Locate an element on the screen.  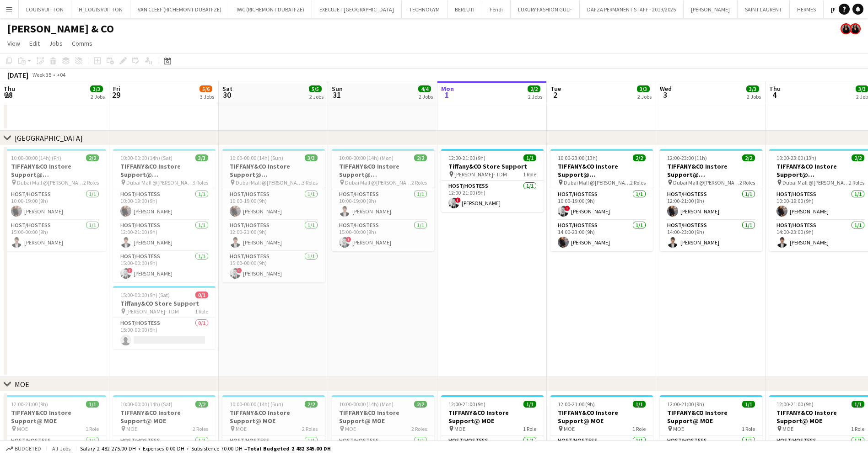
span: 31 is located at coordinates (336, 95).